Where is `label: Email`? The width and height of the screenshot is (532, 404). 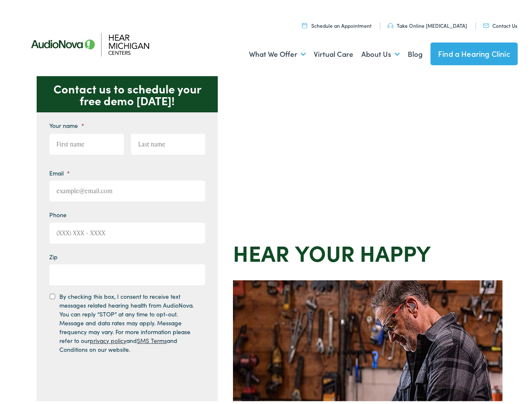
label: Email is located at coordinates (59, 171).